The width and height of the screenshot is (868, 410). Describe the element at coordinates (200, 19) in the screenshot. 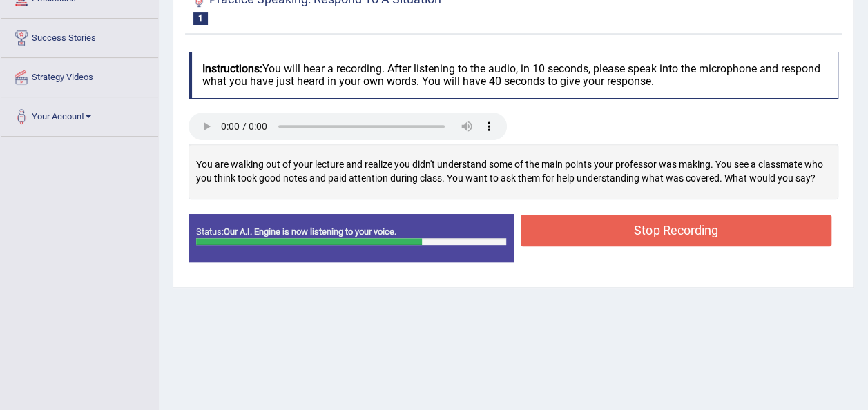

I see `span: 1` at that location.